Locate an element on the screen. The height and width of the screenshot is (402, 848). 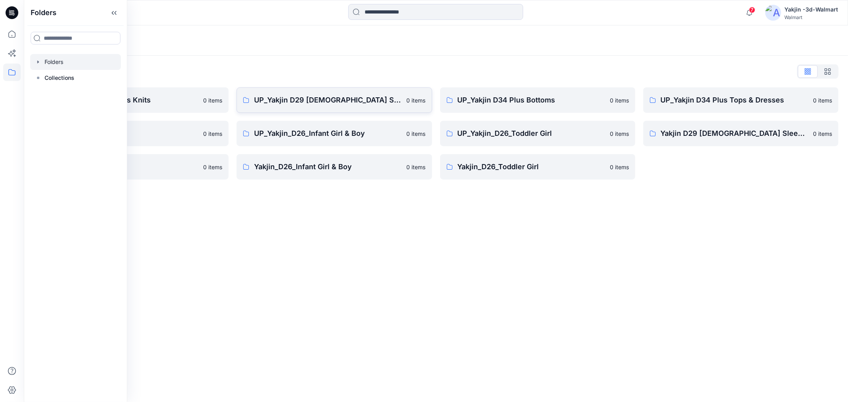
p: UP_Yakjin_D26_Toddler Girl is located at coordinates (531, 134).